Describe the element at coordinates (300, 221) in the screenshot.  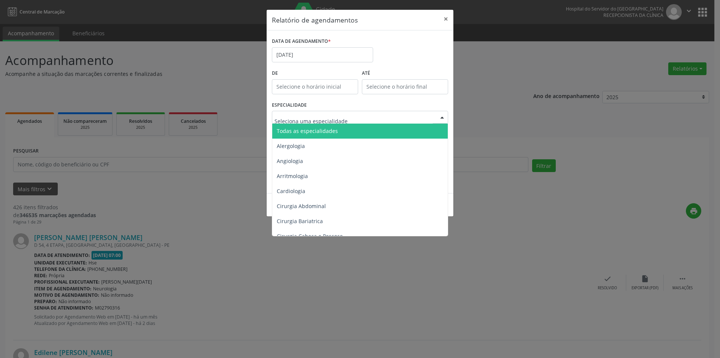
I see `span: Cirurgia Bariatrica` at that location.